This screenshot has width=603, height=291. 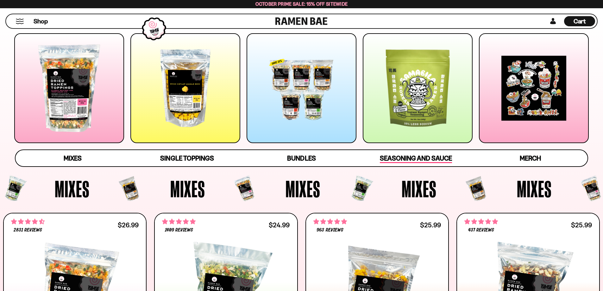 I want to click on span: 1409 reviews, so click(x=179, y=230).